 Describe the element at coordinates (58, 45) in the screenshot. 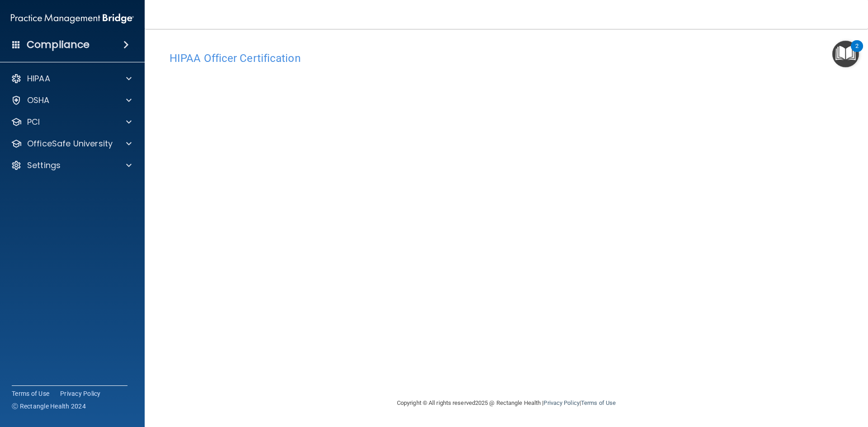

I see `h4: Compliance` at that location.